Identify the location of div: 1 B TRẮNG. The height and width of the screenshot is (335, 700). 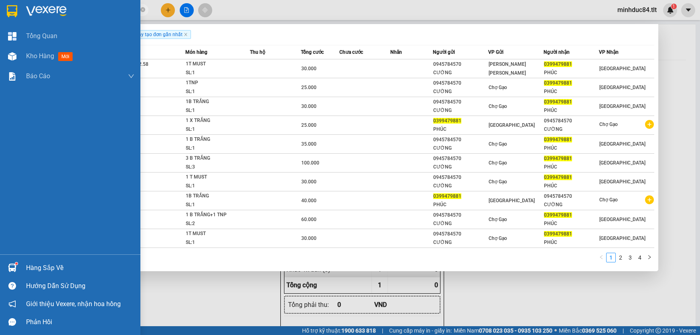
(216, 140).